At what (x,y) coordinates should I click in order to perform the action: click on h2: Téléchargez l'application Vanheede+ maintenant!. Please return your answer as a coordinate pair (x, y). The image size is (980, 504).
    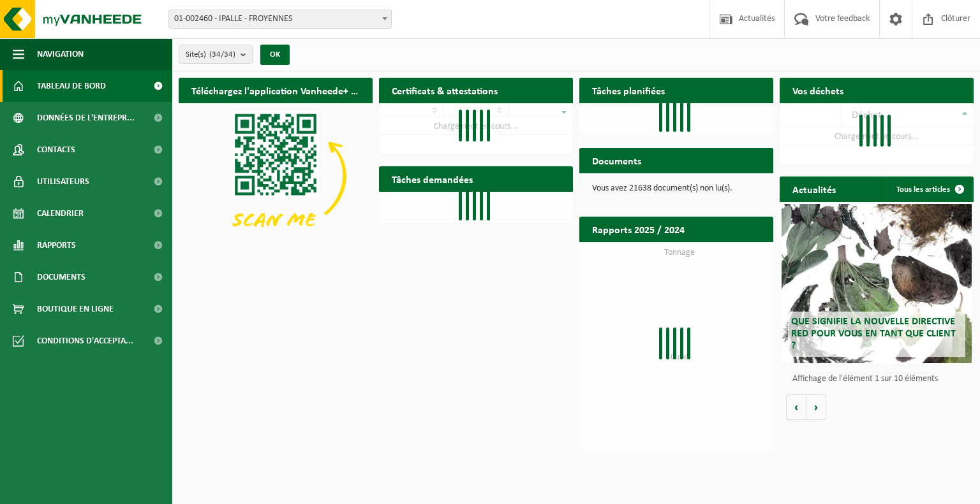
    Looking at the image, I should click on (275, 90).